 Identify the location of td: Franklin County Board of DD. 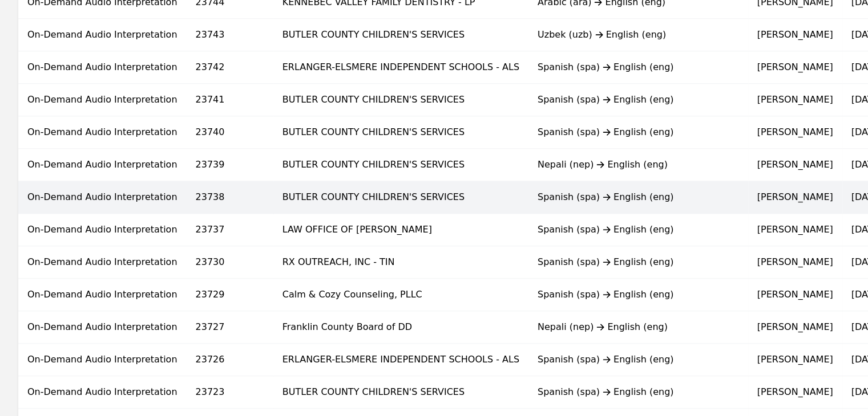
(400, 327).